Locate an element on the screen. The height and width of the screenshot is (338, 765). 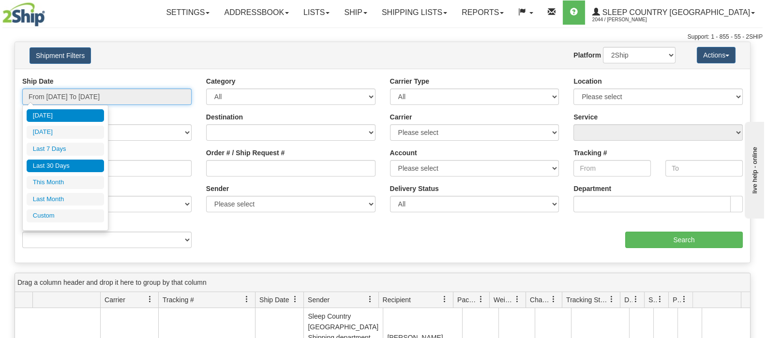
li: Custom is located at coordinates (65, 216).